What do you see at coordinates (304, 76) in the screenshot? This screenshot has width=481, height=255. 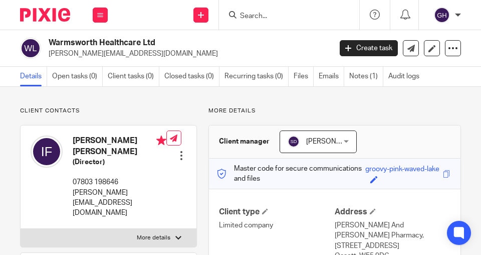 I see `a: Files` at bounding box center [304, 76].